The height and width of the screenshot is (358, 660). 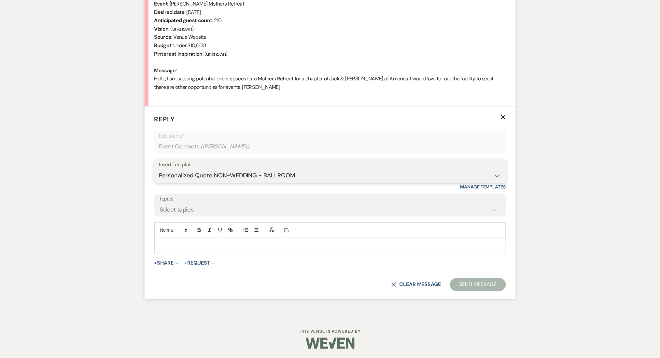 I want to click on button: Share, so click(x=166, y=263).